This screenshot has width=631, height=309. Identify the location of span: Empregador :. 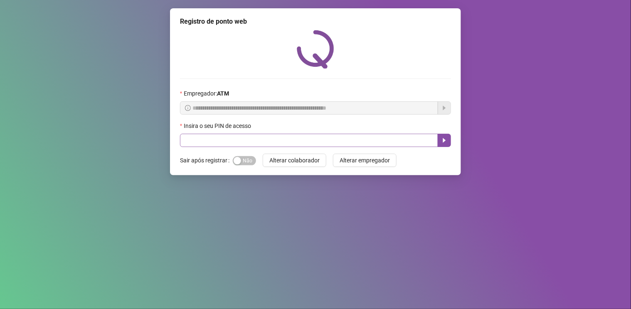
(206, 93).